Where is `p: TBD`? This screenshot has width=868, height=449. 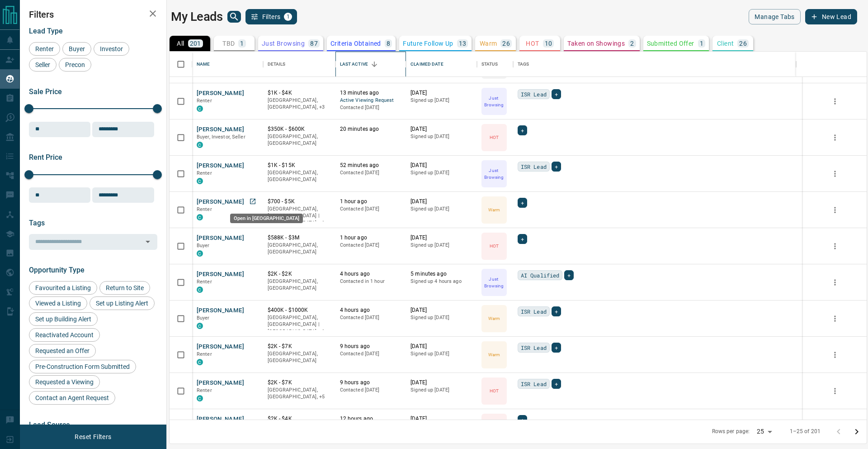
p: TBD is located at coordinates (228, 43).